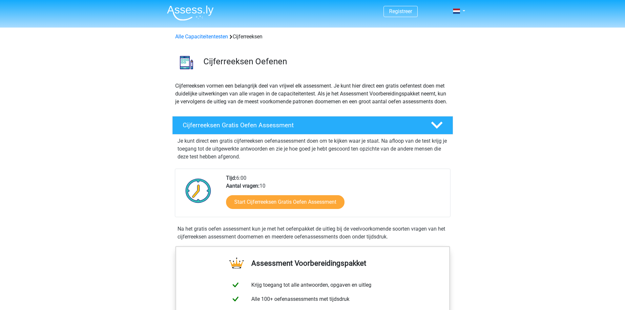 Image resolution: width=625 pixels, height=310 pixels. I want to click on img: cijferreeksen, so click(186, 62).